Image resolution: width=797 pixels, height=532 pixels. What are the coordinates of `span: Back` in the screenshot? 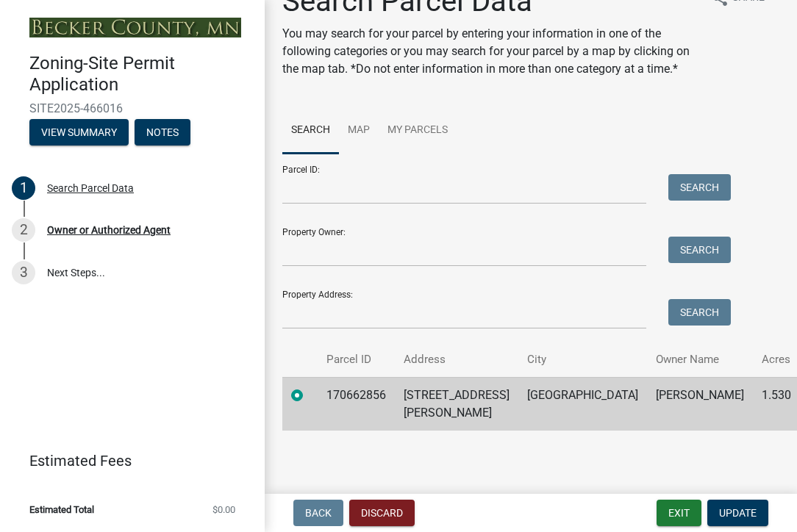 It's located at (318, 513).